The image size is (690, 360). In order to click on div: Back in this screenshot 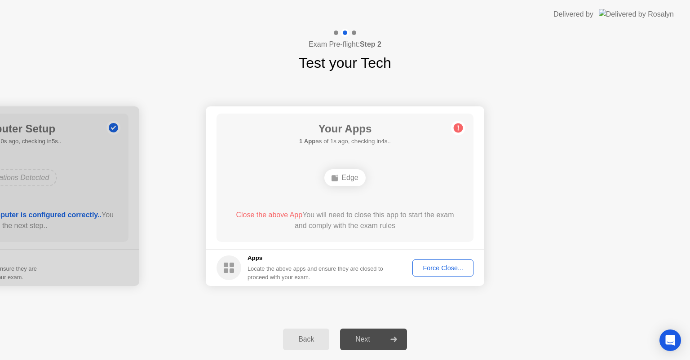, I will do `click(306, 340)`.